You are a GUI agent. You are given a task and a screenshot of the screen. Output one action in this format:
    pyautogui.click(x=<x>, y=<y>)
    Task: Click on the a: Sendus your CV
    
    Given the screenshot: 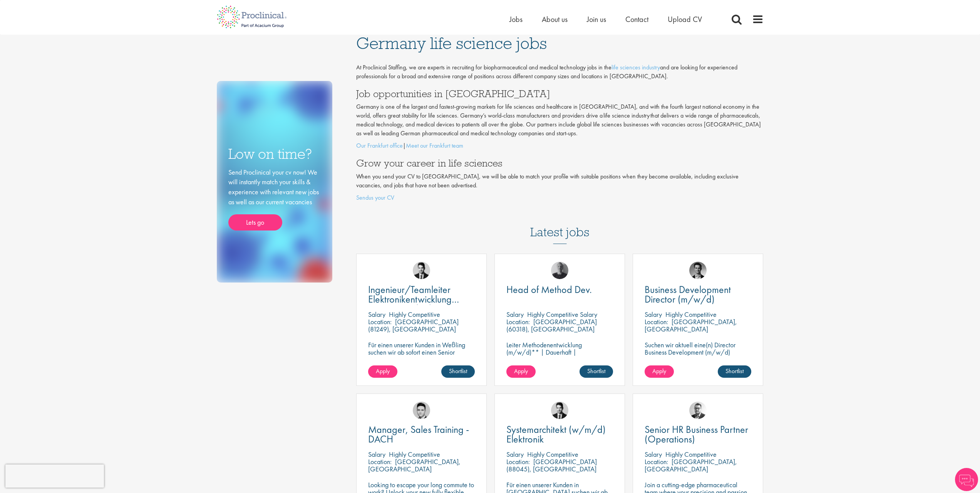 What is the action you would take?
    pyautogui.click(x=375, y=197)
    